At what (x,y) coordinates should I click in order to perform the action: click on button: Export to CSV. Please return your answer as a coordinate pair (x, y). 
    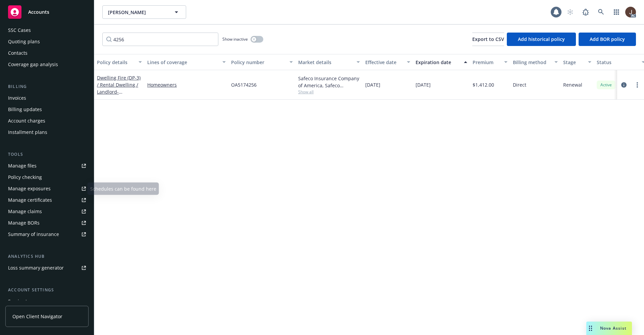
    Looking at the image, I should click on (488, 40).